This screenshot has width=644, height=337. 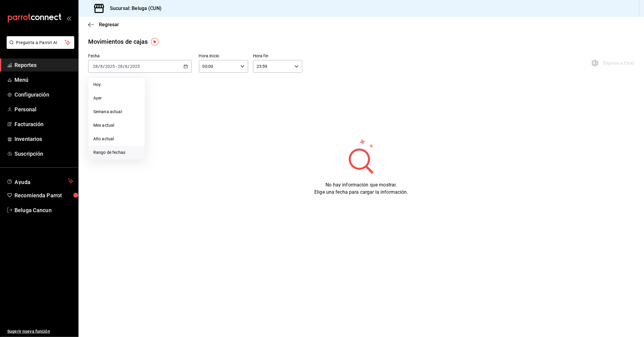 I want to click on button: Regresar, so click(x=104, y=25).